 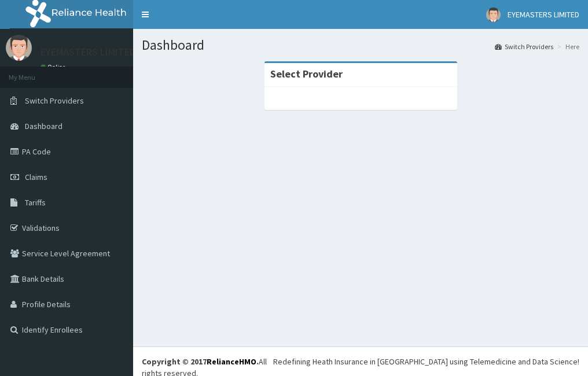 I want to click on a: Online, so click(x=54, y=67).